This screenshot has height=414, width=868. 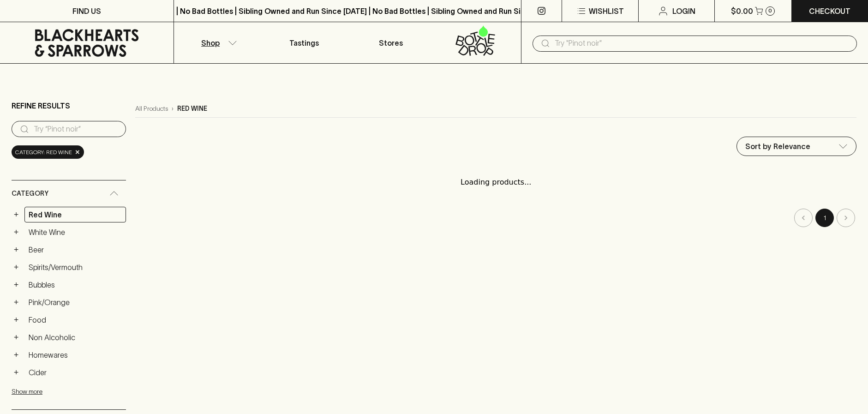 What do you see at coordinates (76, 267) in the screenshot?
I see `a: Spirits/Vermouth` at bounding box center [76, 267].